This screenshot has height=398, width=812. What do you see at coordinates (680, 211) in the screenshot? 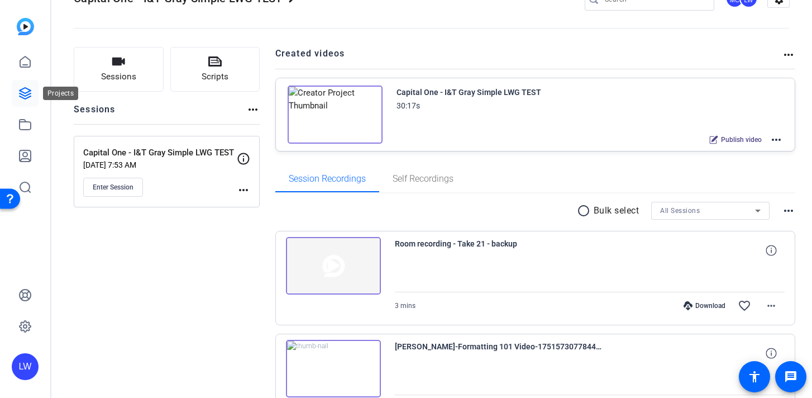
I see `span: All Sessions` at bounding box center [680, 211].